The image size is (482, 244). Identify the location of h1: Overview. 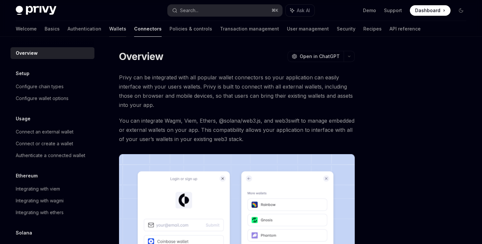
(141, 56).